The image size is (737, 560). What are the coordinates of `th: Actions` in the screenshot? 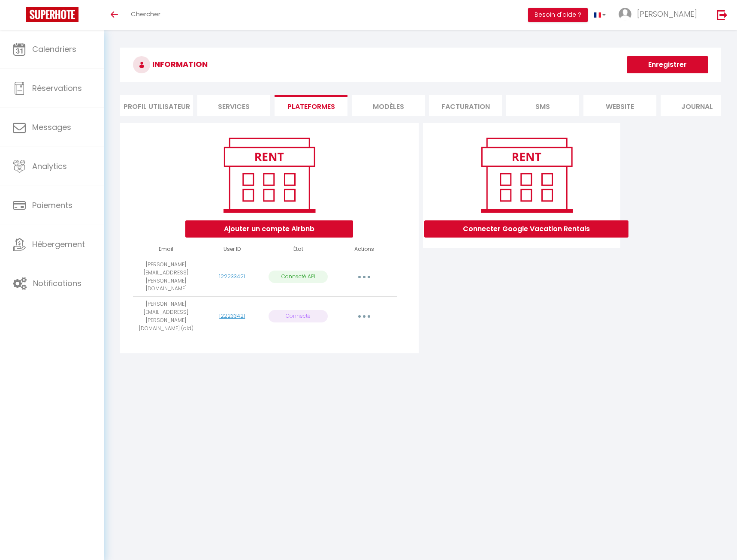 It's located at (364, 249).